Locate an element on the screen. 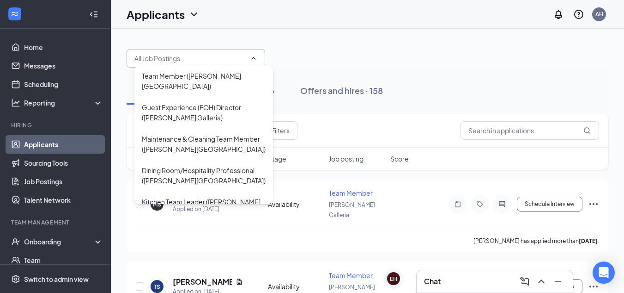 This screenshot has height=293, width=624. h3: Chat is located at coordinates (433, 281).